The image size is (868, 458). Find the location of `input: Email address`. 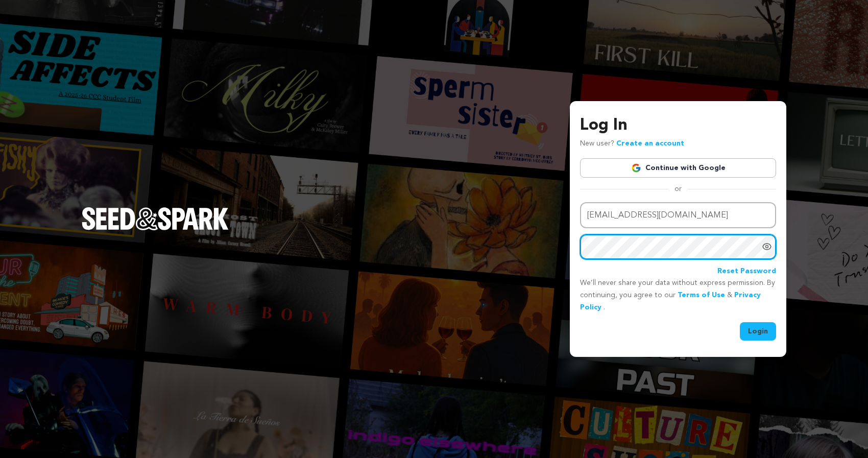

input: Email address is located at coordinates (678, 215).